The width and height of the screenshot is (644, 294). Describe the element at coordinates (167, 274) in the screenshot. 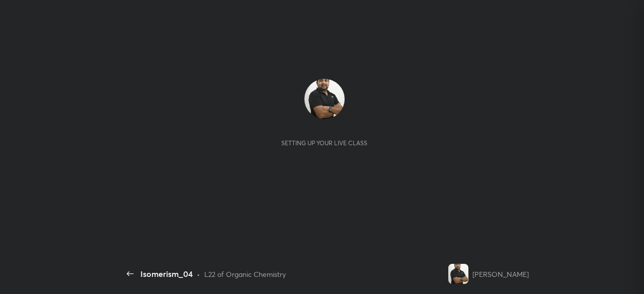

I see `div: Isomerism_04` at that location.